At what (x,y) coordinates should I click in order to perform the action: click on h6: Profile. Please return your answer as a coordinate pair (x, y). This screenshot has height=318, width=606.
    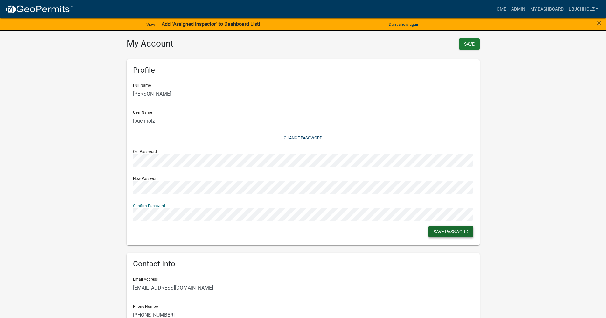
    Looking at the image, I should click on (303, 70).